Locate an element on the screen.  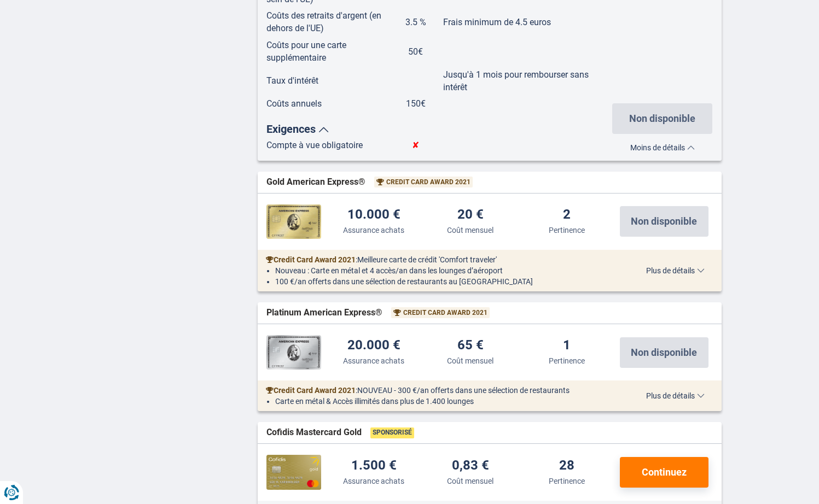
div: 0,83 € is located at coordinates (470, 466).